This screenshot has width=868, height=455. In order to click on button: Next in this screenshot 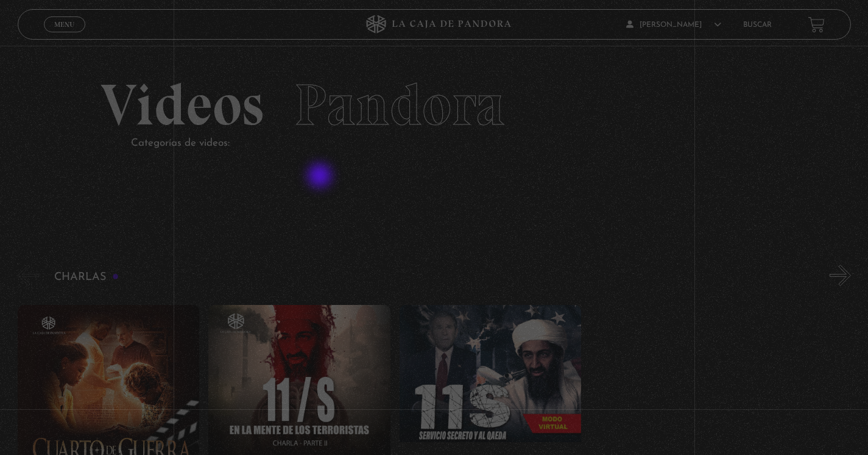, I will do `click(841, 275)`.